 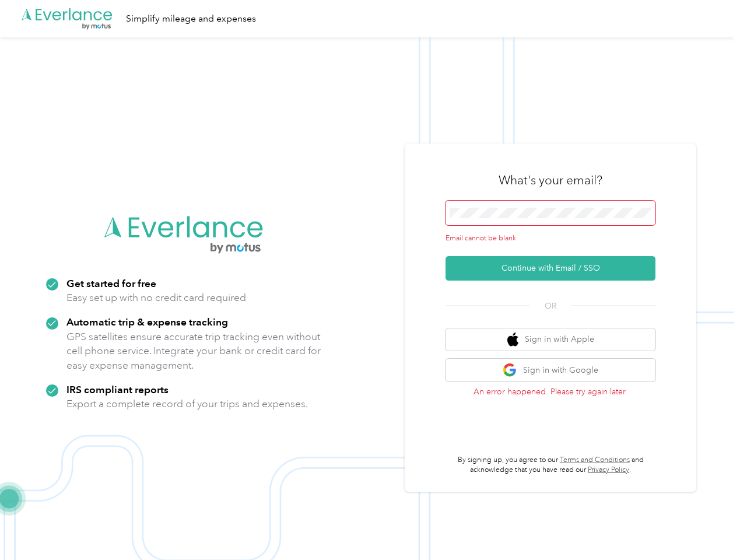 What do you see at coordinates (191, 19) in the screenshot?
I see `div: Simplify mileage and expenses` at bounding box center [191, 19].